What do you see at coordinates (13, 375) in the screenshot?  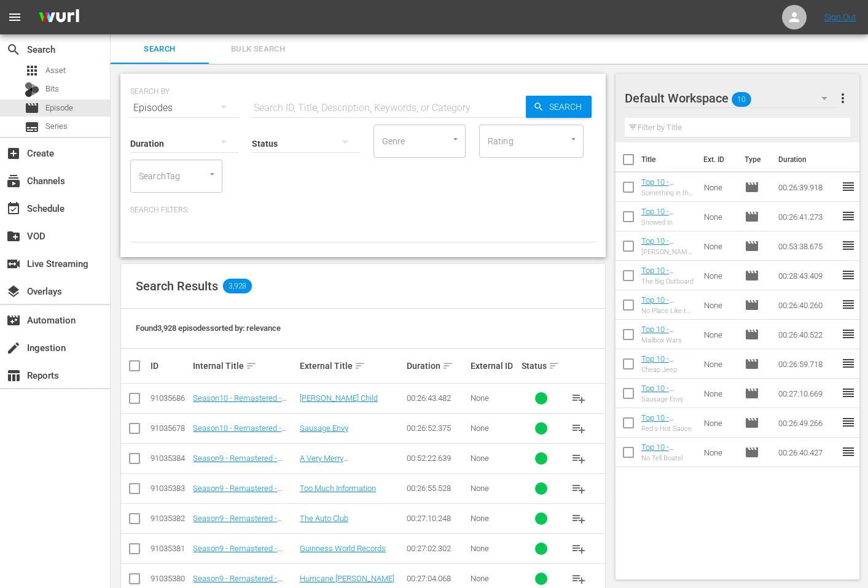 I see `span: Reports` at bounding box center [13, 375].